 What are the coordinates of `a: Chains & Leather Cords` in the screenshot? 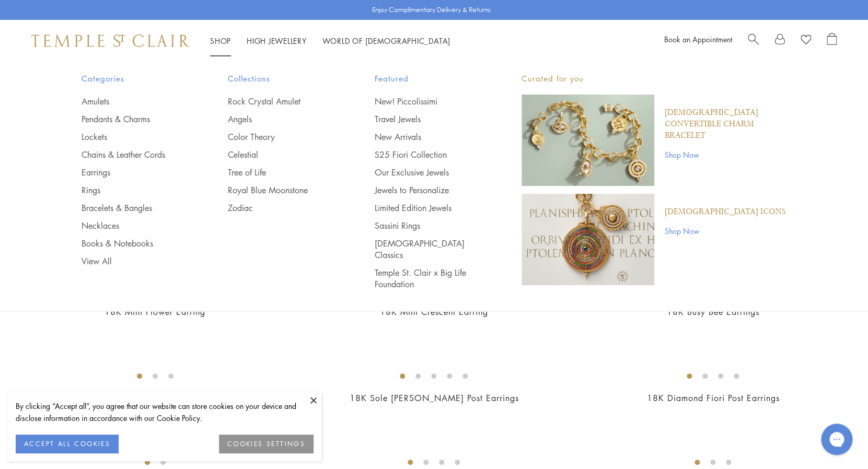 It's located at (134, 155).